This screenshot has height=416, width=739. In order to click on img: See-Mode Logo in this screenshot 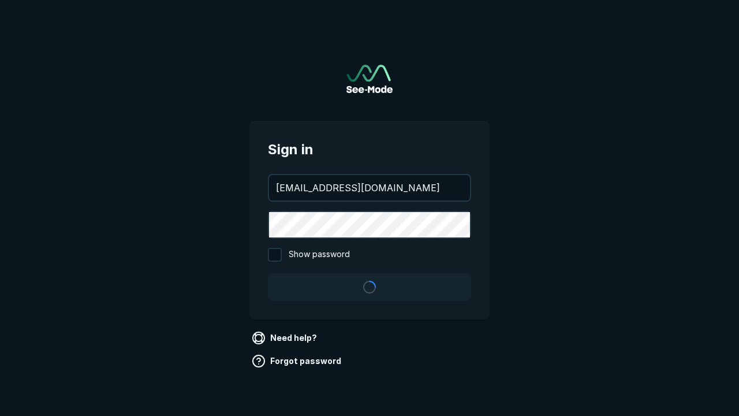, I will do `click(370, 79)`.